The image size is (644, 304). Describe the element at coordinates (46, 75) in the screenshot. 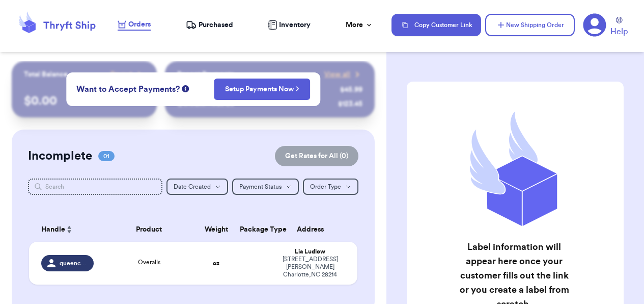

I see `p: Total Balance` at that location.